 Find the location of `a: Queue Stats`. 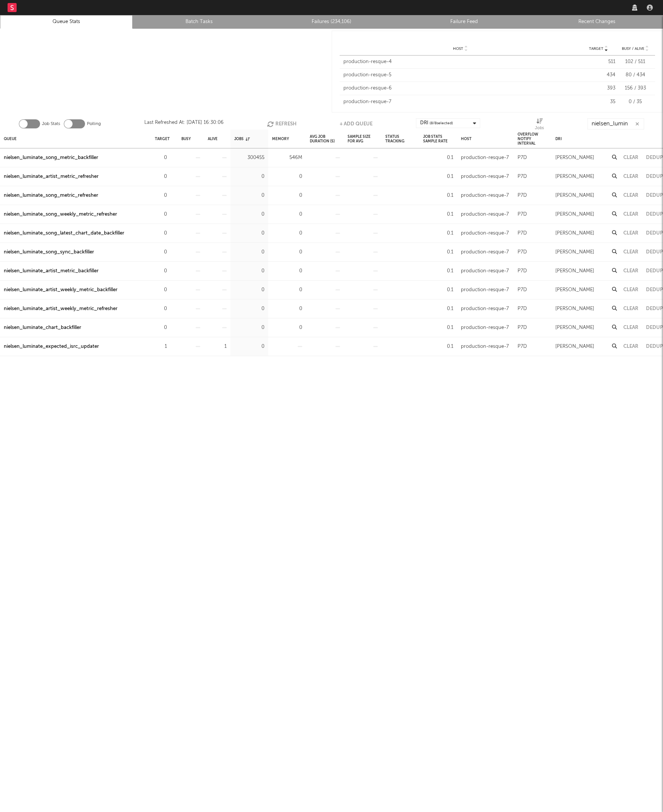

a: Queue Stats is located at coordinates (66, 22).